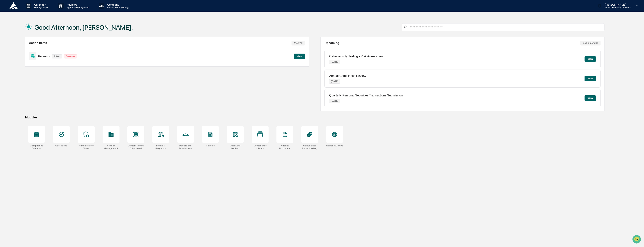 This screenshot has height=247, width=644. What do you see at coordinates (36, 11) in the screenshot?
I see `p: How can we help?` at bounding box center [36, 11].